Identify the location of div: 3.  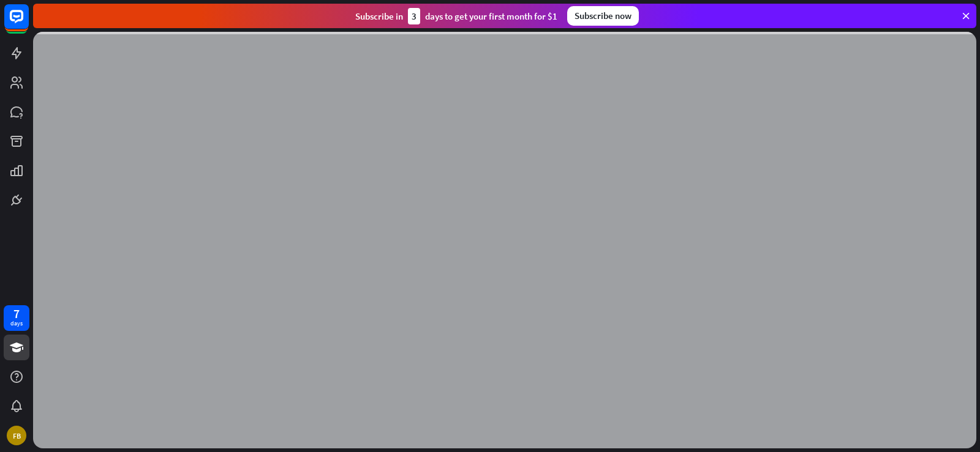
(414, 15).